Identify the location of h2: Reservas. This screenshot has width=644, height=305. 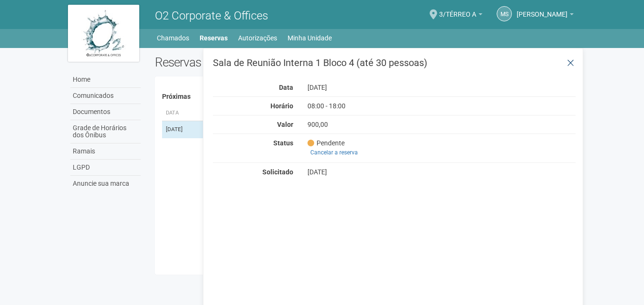
(257, 62).